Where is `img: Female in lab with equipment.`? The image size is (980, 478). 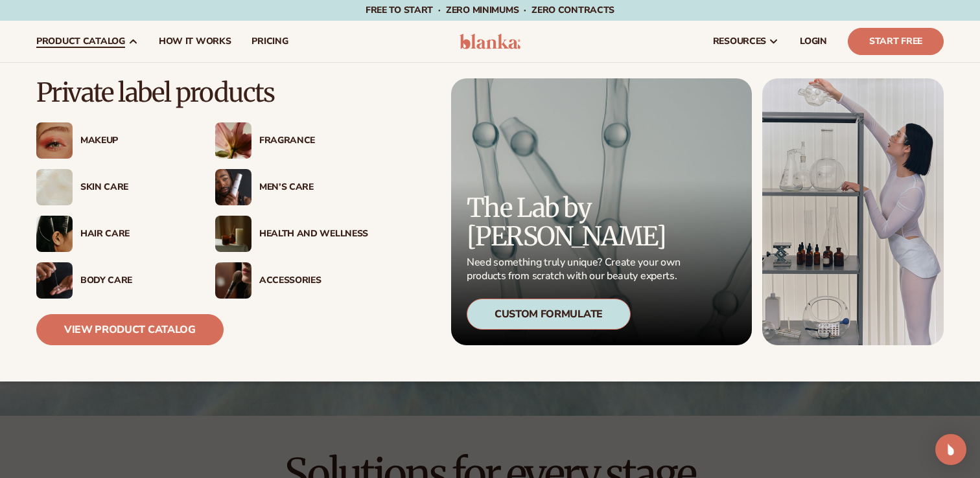 img: Female in lab with equipment. is located at coordinates (853, 212).